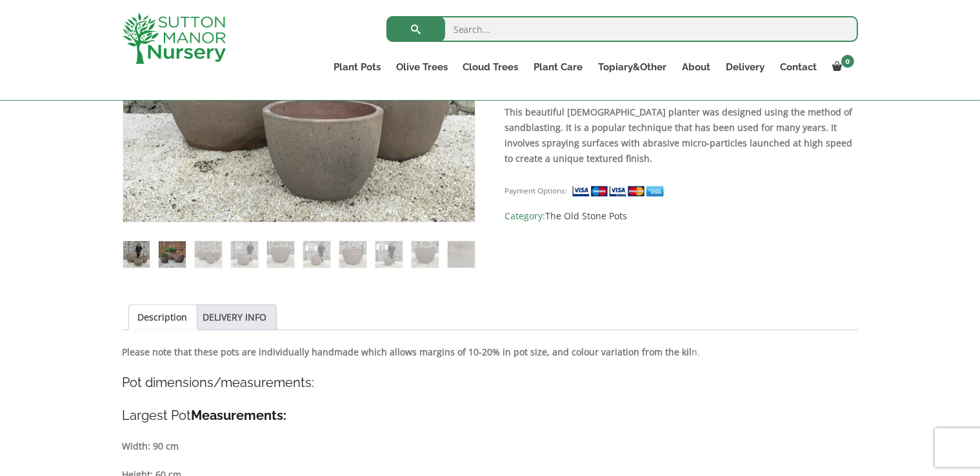  I want to click on span: Category:, so click(680, 217).